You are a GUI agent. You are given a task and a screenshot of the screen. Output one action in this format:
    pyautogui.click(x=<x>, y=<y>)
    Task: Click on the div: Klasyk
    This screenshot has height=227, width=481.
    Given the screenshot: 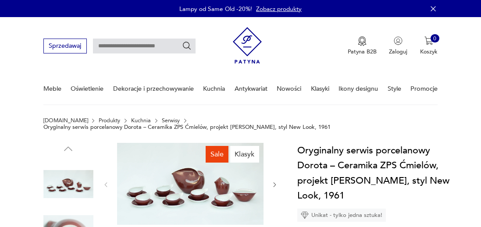 What is the action you would take?
    pyautogui.click(x=245, y=154)
    